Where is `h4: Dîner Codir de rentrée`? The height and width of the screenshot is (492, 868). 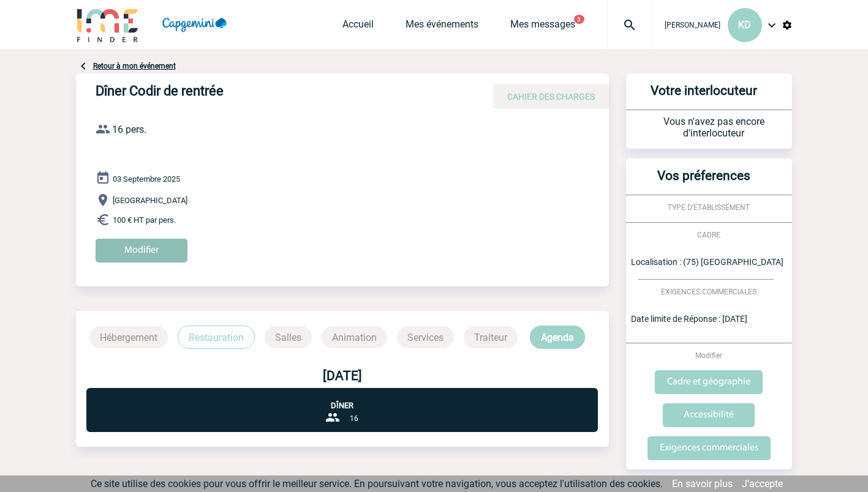 h4: Dîner Codir de rentrée is located at coordinates (279, 94).